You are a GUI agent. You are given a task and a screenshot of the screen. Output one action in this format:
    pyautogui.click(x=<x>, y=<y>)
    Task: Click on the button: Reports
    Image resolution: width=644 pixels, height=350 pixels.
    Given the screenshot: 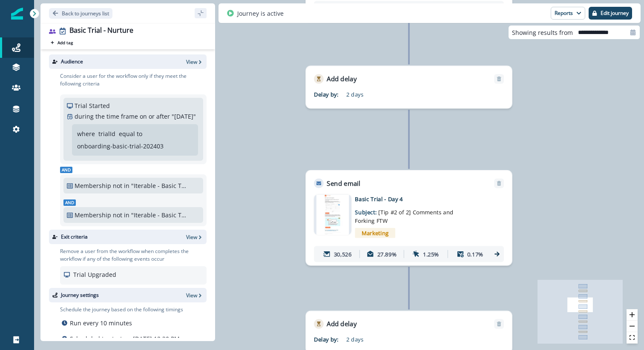 What is the action you would take?
    pyautogui.click(x=568, y=13)
    